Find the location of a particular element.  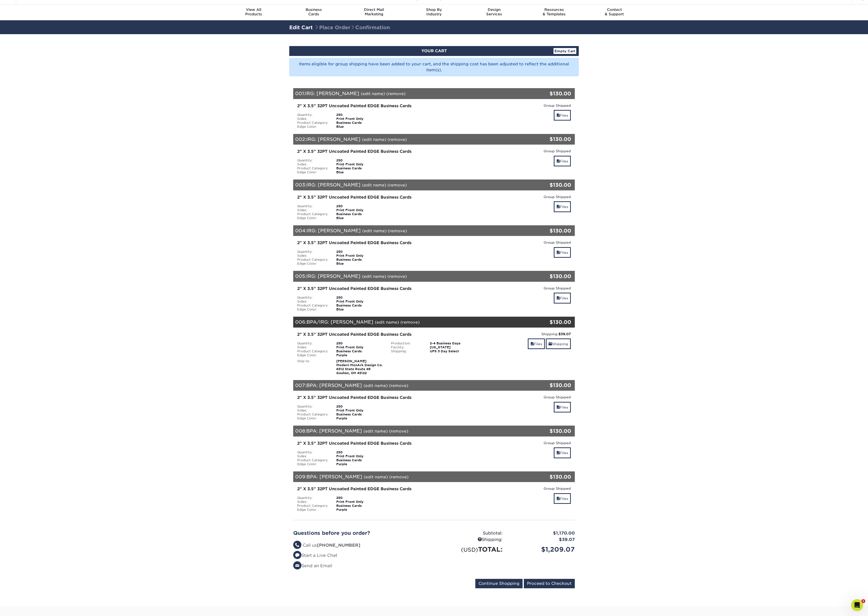

span: YOUR CART is located at coordinates (434, 51).